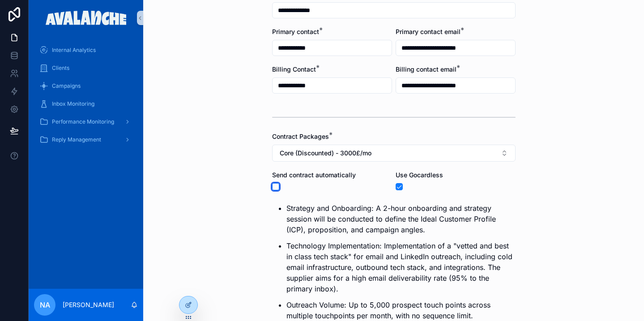 The image size is (644, 321). What do you see at coordinates (86, 104) in the screenshot?
I see `a: Inbox Monitoring` at bounding box center [86, 104].